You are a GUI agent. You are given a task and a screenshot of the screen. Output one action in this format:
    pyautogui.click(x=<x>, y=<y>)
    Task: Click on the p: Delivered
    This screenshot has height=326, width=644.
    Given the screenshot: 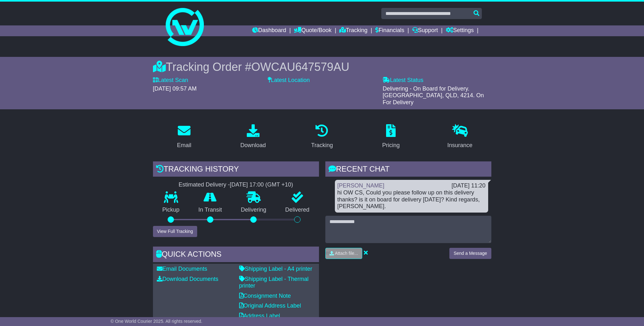 What is the action you would take?
    pyautogui.click(x=297, y=210)
    